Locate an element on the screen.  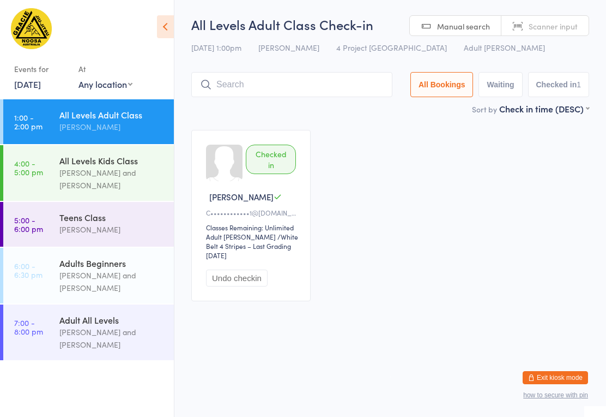
span: Manual search is located at coordinates (463, 26).